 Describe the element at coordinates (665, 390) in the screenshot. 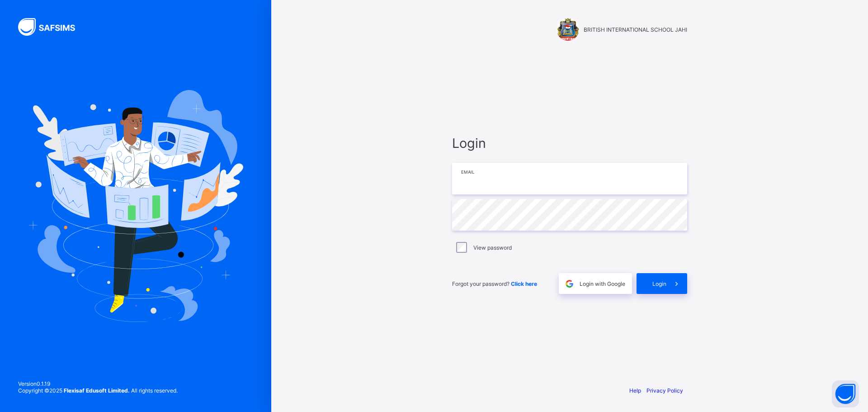

I see `a: Privacy Policy` at that location.